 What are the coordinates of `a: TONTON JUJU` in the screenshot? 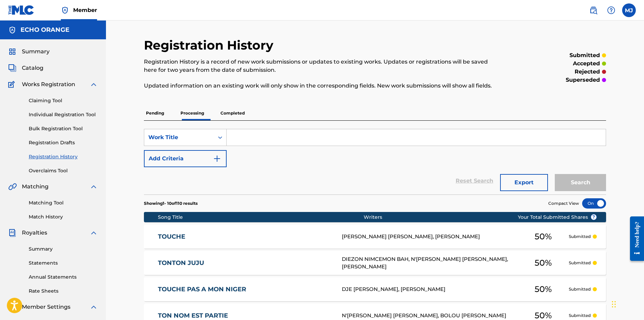 It's located at (245, 263).